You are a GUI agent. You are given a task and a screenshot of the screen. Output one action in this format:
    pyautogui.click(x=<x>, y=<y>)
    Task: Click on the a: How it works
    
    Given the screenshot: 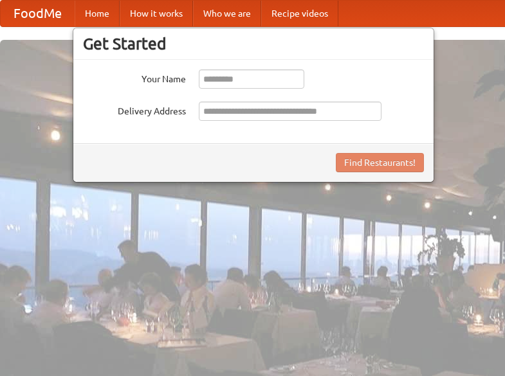 What is the action you would take?
    pyautogui.click(x=156, y=14)
    